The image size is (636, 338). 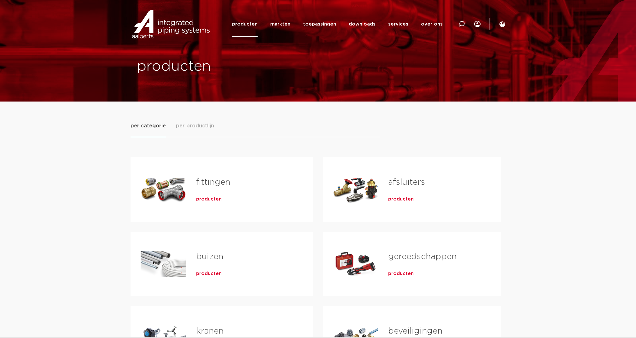 I want to click on nav: Menu, so click(x=337, y=24).